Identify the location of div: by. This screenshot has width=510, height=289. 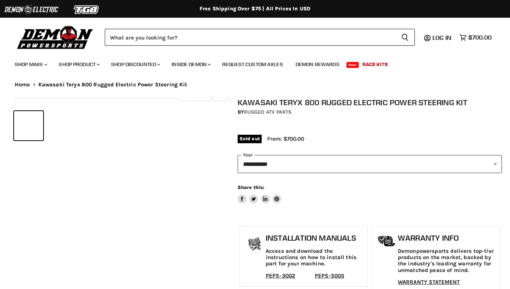
(370, 112).